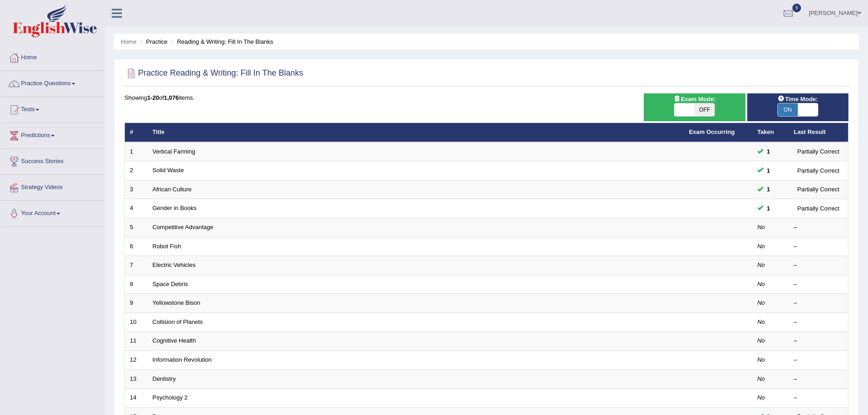 The image size is (868, 415). Describe the element at coordinates (136, 152) in the screenshot. I see `td: 1` at that location.